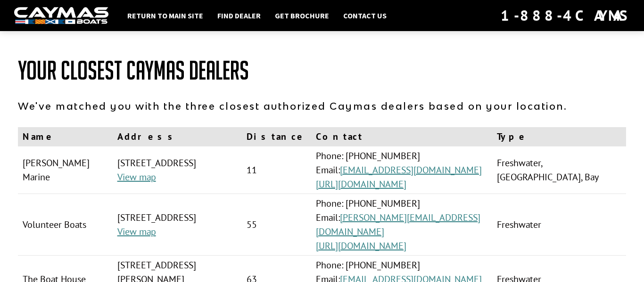  I want to click on th: Contact, so click(402, 137).